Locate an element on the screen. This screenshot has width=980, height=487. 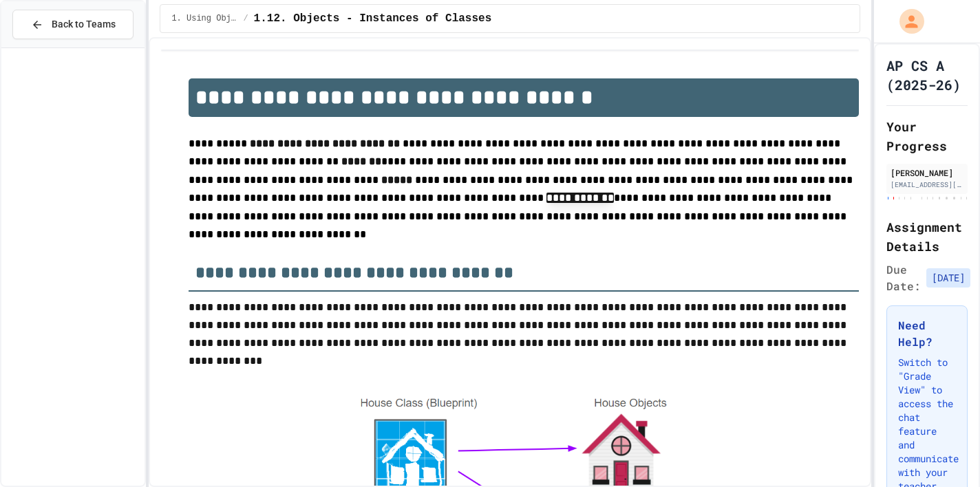
h3: Need Help? is located at coordinates (927, 334).